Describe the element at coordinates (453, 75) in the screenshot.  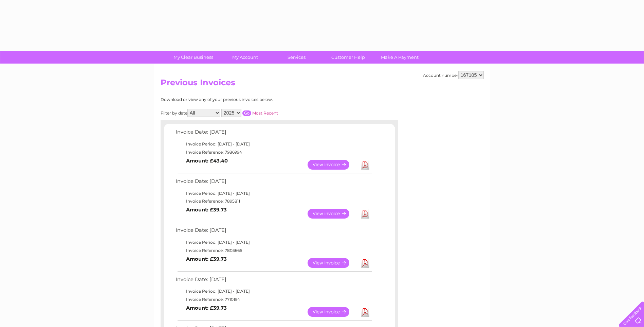
I see `div: Account number` at that location.